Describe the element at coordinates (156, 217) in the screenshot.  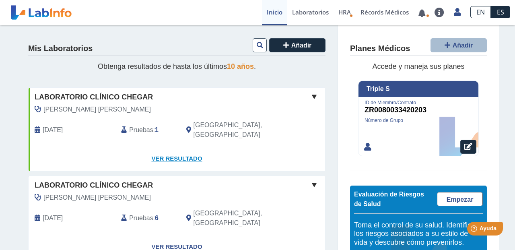
I see `b: 6` at that location.